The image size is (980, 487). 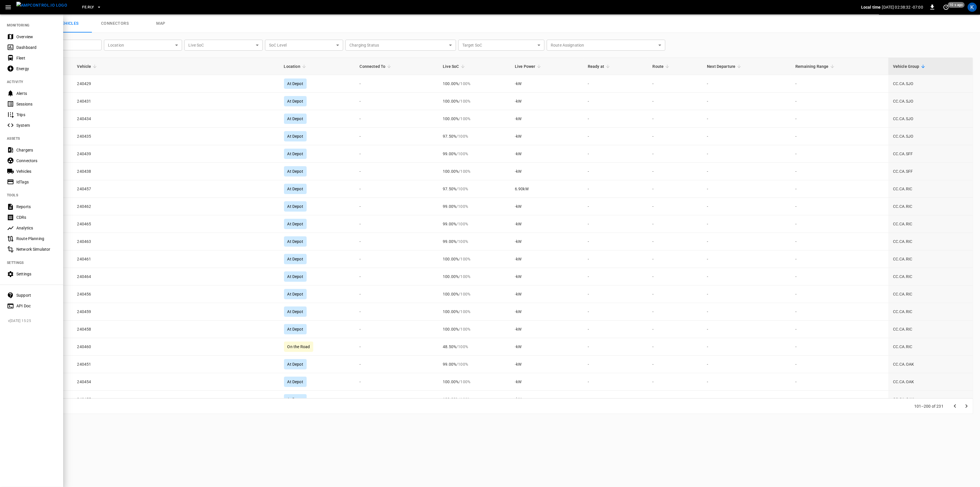 I want to click on div: Sessions, so click(x=36, y=104).